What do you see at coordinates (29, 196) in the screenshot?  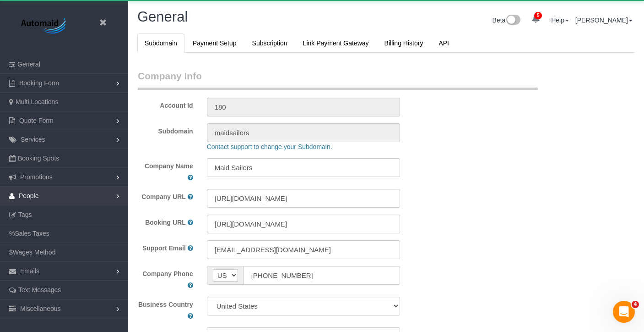 I see `span: People` at bounding box center [29, 196].